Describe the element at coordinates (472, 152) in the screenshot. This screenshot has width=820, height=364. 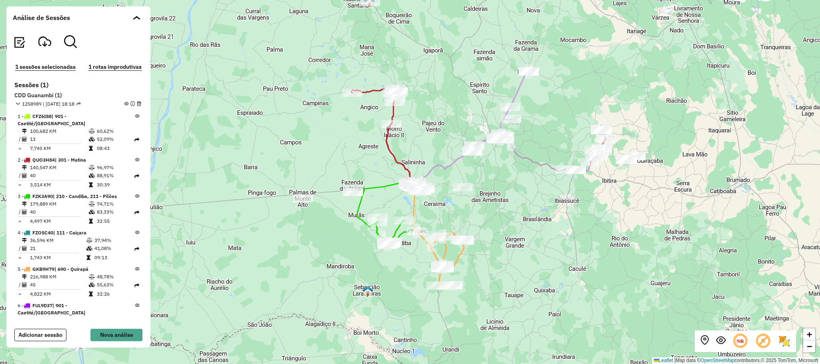
I see `div: Atividade não roteirizada - BAR JESULINO` at that location.